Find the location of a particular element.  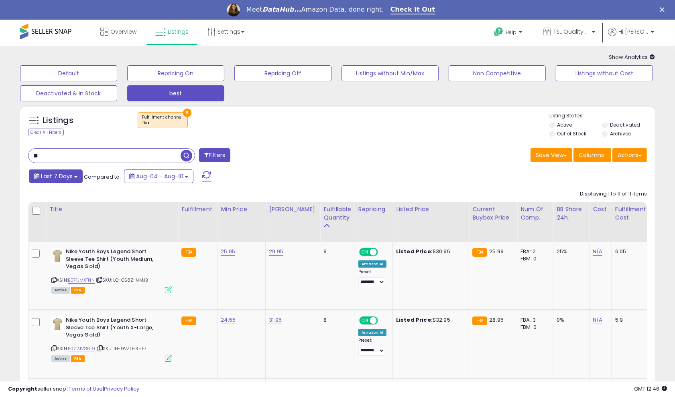

div: FBA: 2 is located at coordinates (533, 252).